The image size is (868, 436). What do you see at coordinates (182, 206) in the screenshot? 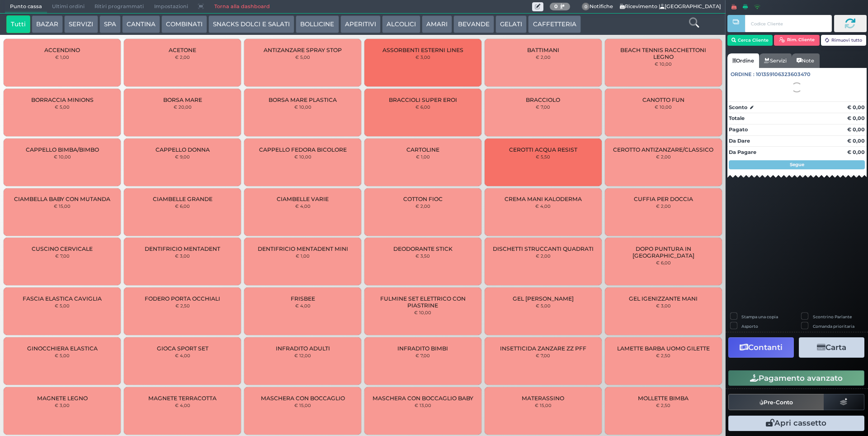
I see `small: € 6,00` at bounding box center [182, 206].